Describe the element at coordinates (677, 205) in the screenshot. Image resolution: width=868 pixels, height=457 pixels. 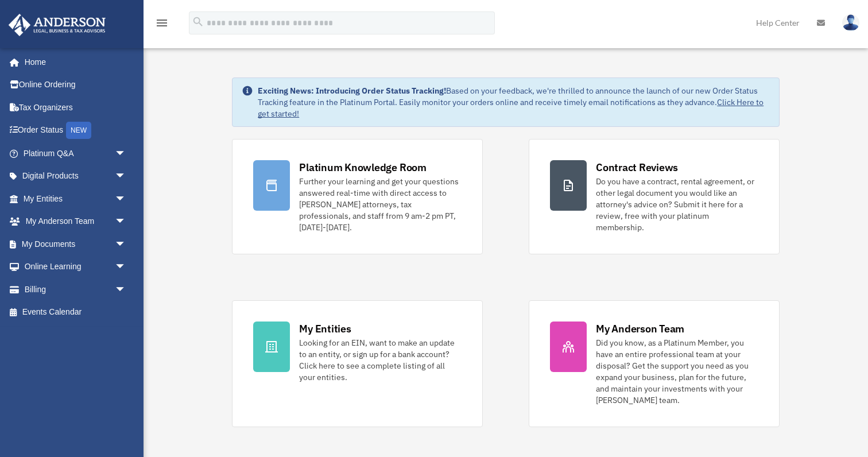
I see `div: Do you have a contract, rental agreement, or other legal document you would like an attorney's ad...` at that location.